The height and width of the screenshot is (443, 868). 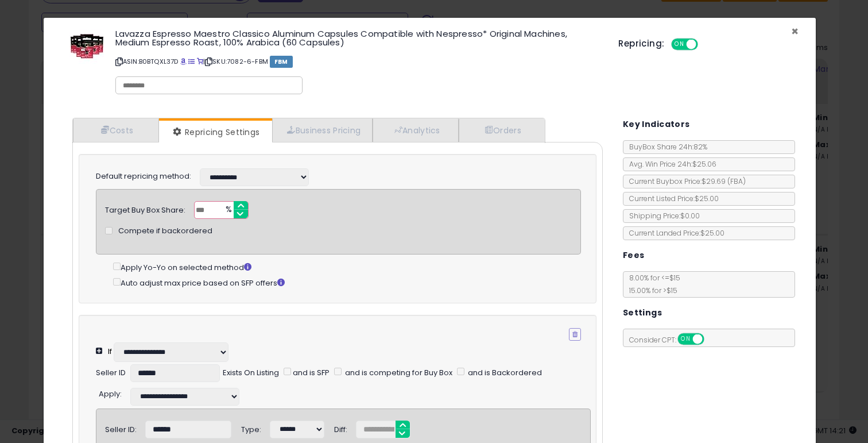 What do you see at coordinates (398, 372) in the screenshot?
I see `span: and is competing for Buy Box` at bounding box center [398, 372].